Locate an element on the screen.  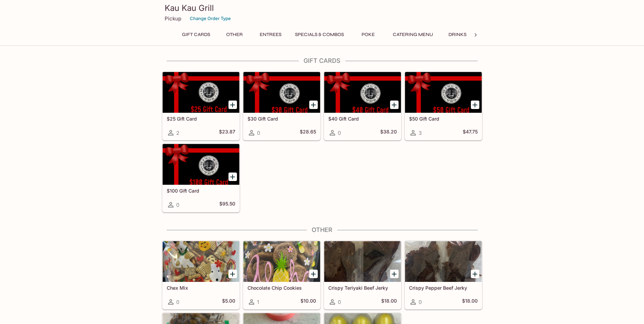
h5: $23.87 is located at coordinates (227, 133).